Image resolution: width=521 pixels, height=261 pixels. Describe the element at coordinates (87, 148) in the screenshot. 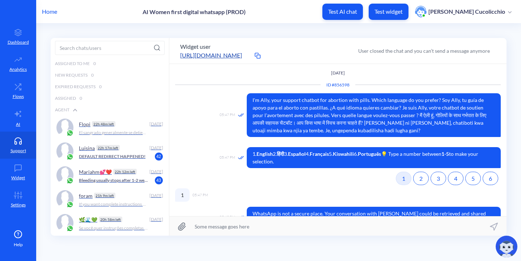

I see `p: Luisina` at that location.